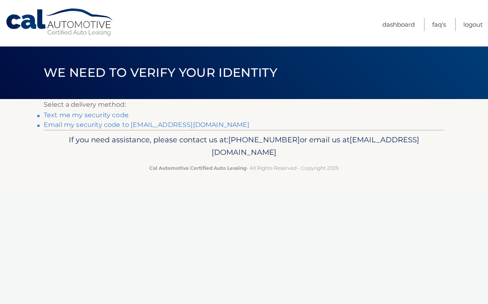 This screenshot has width=488, height=304. Describe the element at coordinates (198, 168) in the screenshot. I see `strong: Cal Automotive Certified Auto Leasing` at that location.